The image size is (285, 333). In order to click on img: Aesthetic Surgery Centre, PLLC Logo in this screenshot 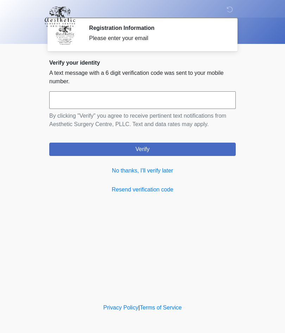, I will do `click(60, 17)`.